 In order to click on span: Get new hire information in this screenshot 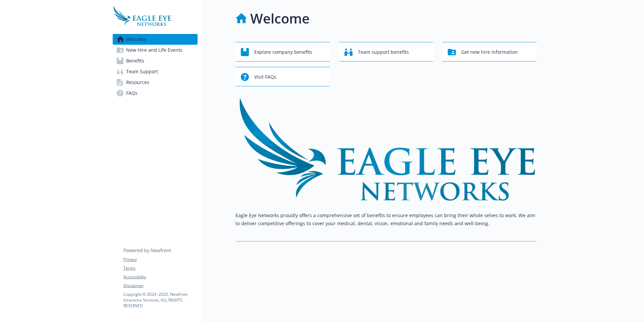, I will do `click(489, 52)`.